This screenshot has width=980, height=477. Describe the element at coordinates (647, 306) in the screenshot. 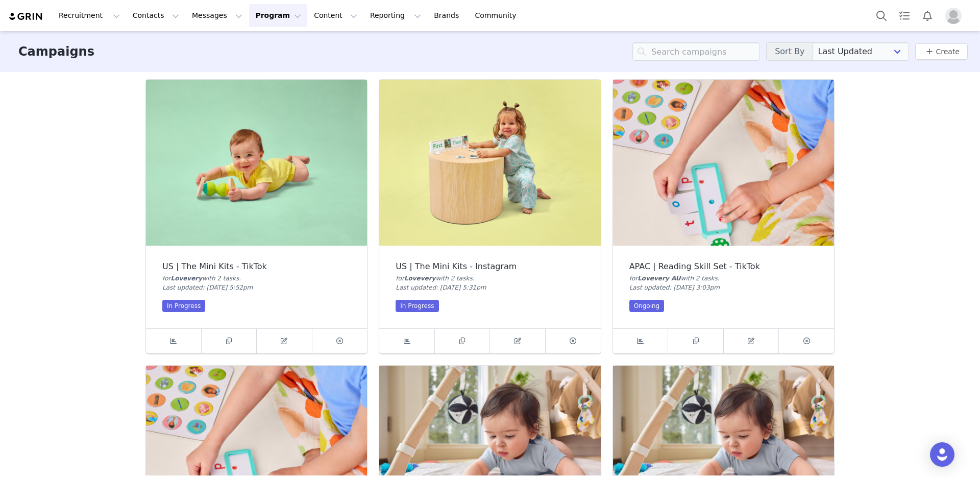

I see `div: Ongoing` at that location.